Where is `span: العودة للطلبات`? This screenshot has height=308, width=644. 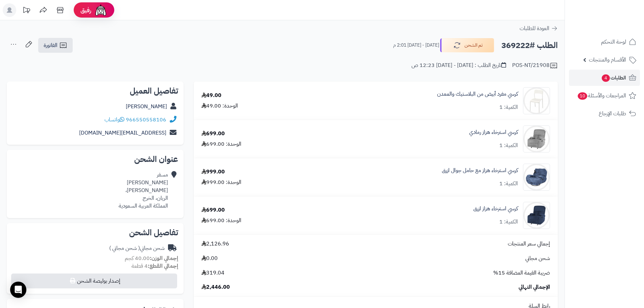 span: العودة للطلبات is located at coordinates (534, 29).